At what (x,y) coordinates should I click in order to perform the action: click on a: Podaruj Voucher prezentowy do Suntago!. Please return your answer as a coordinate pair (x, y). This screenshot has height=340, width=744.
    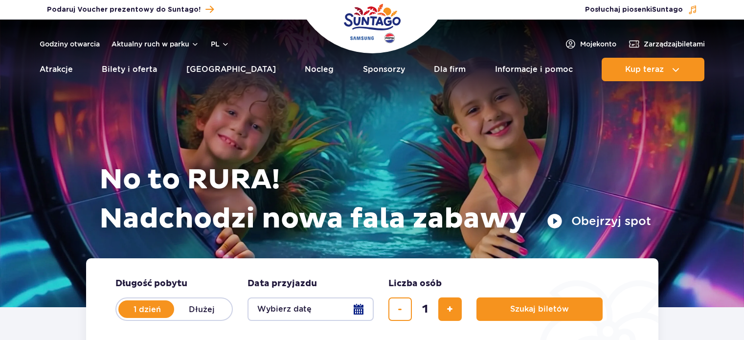
    Looking at the image, I should click on (130, 9).